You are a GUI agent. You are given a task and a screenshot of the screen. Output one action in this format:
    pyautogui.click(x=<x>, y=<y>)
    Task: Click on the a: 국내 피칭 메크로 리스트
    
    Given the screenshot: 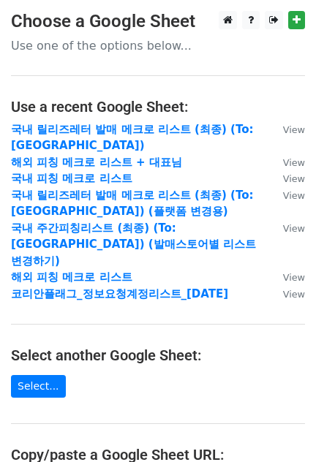 What is the action you would take?
    pyautogui.click(x=72, y=178)
    